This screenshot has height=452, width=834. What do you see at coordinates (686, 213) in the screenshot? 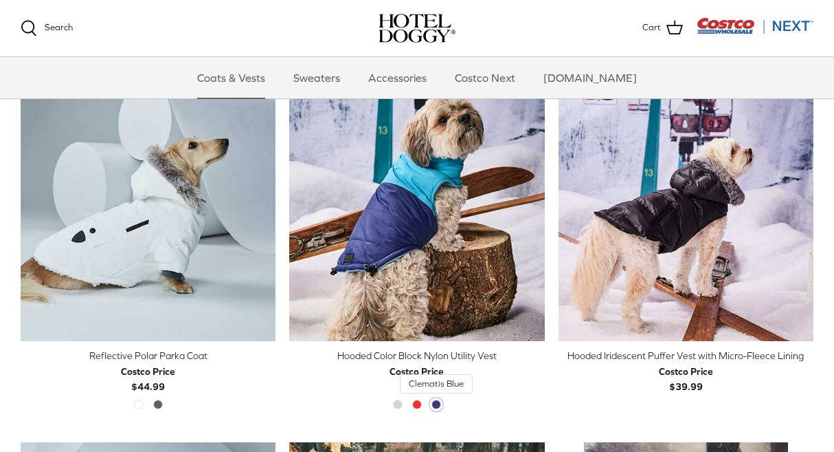
I see `a: Hooded Iridescent Puffer Vest with Micro-Fleece Lining` at bounding box center [686, 213].